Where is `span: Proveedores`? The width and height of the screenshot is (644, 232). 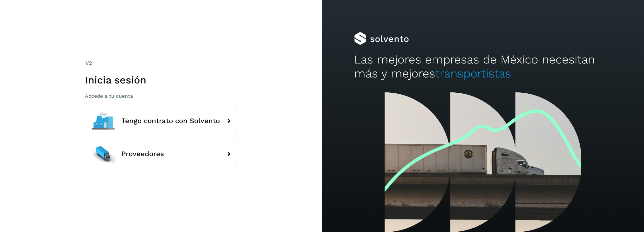
span: Proveedores is located at coordinates (142, 154).